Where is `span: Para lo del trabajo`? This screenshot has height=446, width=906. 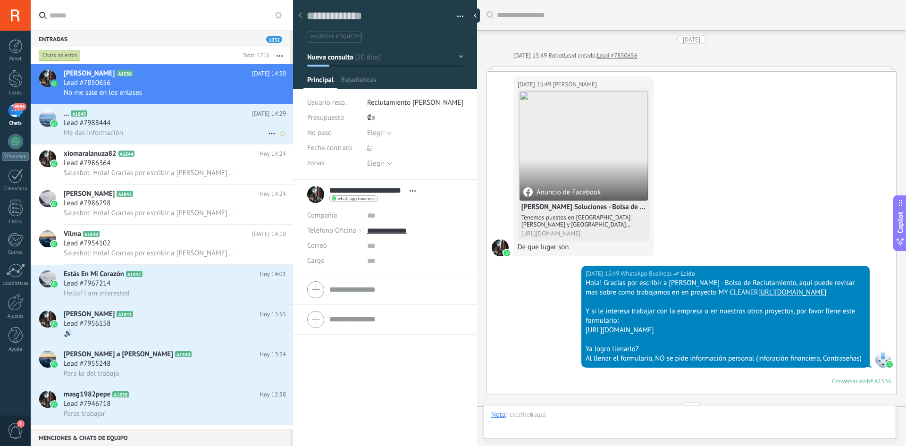
span: Para lo del trabajo is located at coordinates (92, 373).